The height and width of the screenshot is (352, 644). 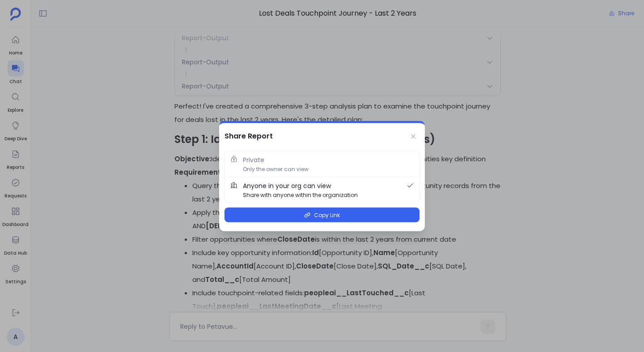 What do you see at coordinates (287, 186) in the screenshot?
I see `span: Anyone in your org can view` at bounding box center [287, 186].